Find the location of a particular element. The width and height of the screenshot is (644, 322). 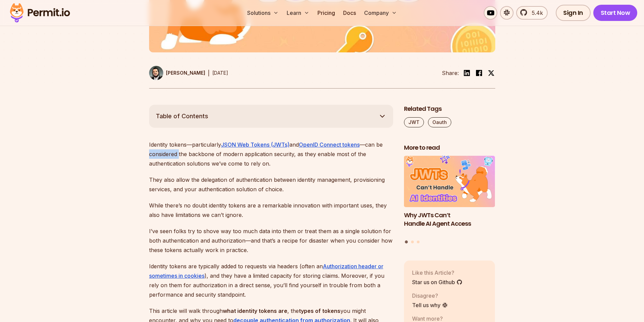

button: Company is located at coordinates (380, 13).